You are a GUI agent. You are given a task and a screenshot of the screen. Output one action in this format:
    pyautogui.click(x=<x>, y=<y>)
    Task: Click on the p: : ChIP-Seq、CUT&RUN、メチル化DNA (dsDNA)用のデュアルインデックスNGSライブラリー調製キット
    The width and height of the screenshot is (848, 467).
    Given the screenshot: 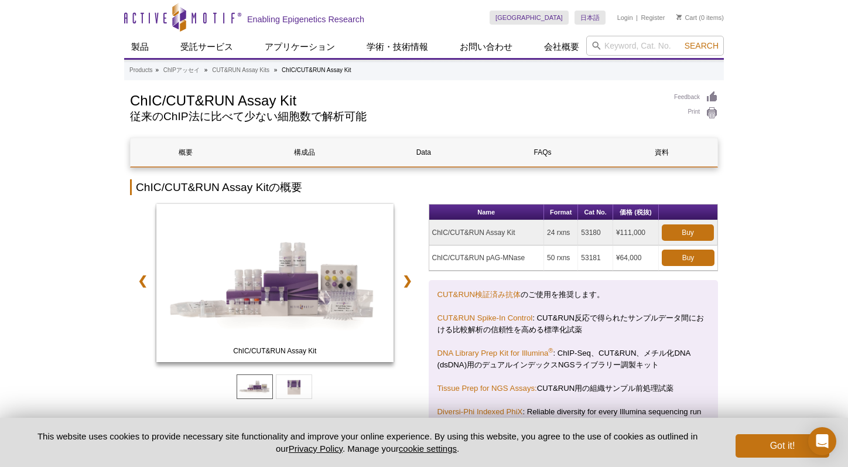 What is the action you would take?
    pyautogui.click(x=573, y=359)
    